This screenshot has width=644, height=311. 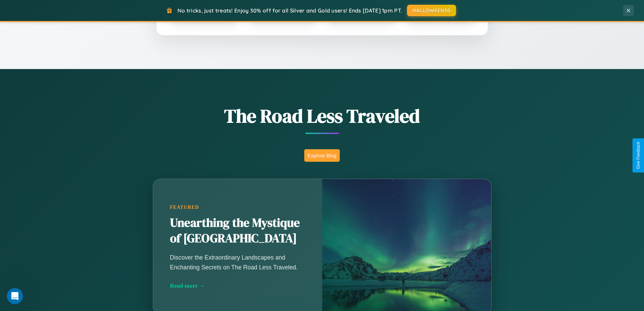 What do you see at coordinates (432, 10) in the screenshot?
I see `button: HALLOWEEN30` at bounding box center [432, 10].